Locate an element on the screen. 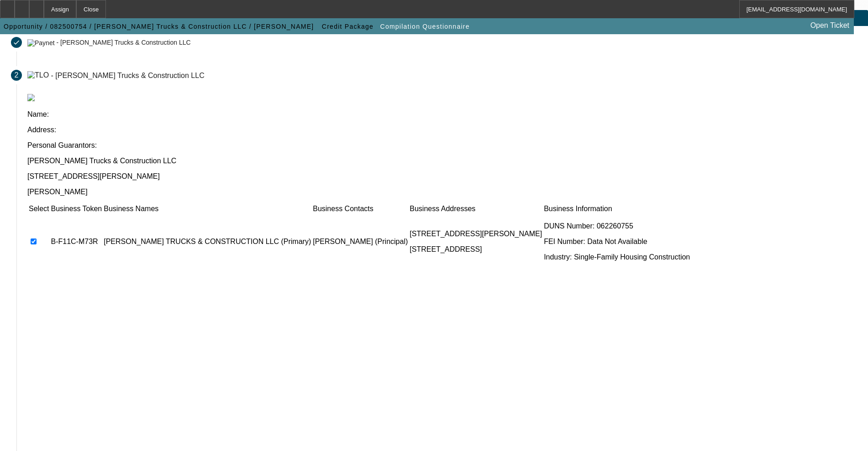 The width and height of the screenshot is (868, 451). td: Business Information is located at coordinates (617, 209).